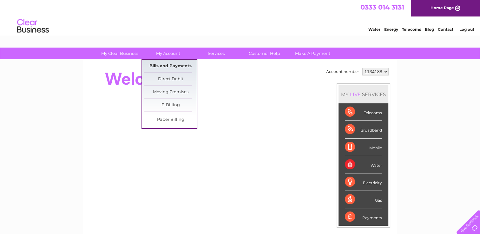  I want to click on div: Electricity, so click(363, 182).